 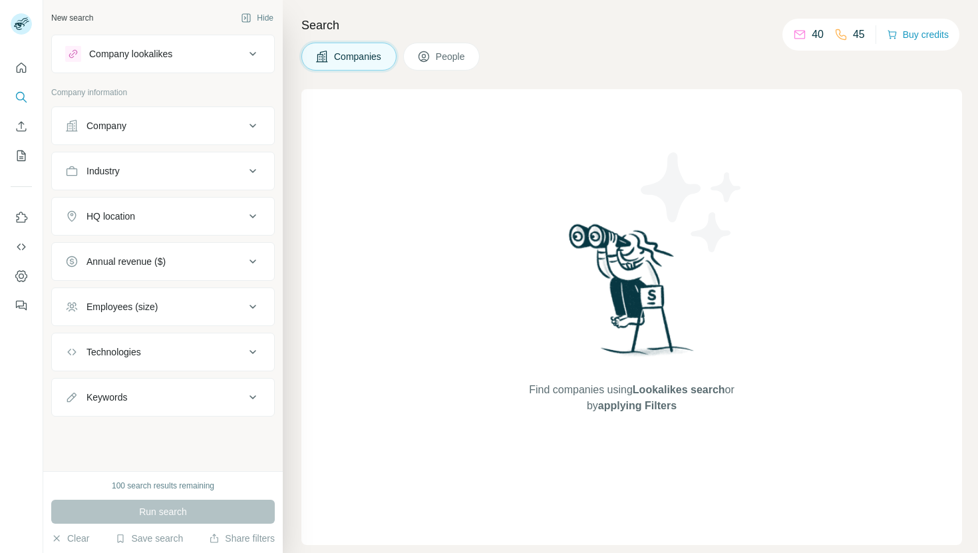 I want to click on button: Share filters, so click(x=241, y=538).